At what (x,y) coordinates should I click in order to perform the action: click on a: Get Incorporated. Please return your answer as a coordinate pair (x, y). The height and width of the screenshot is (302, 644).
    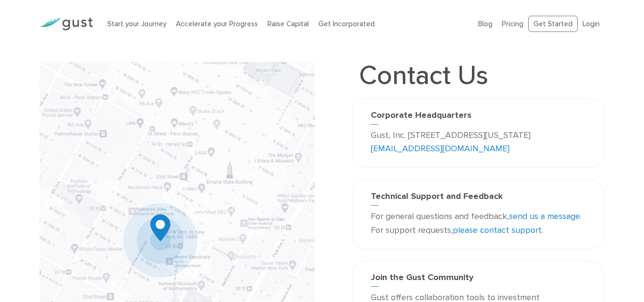
    Looking at the image, I should click on (347, 24).